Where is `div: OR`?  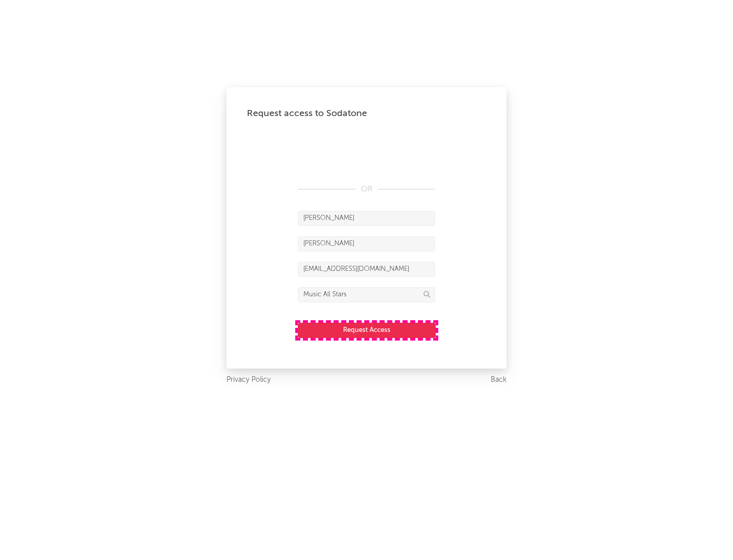
div: OR is located at coordinates (367, 189).